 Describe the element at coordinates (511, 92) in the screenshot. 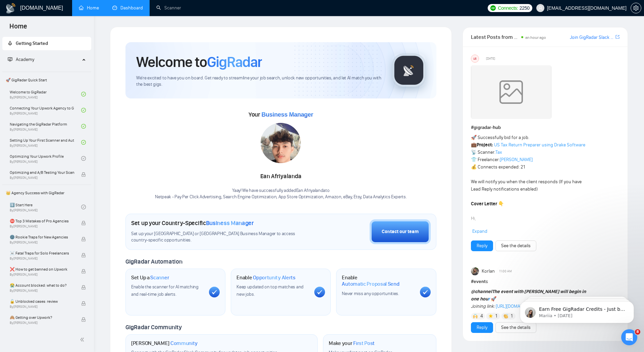

I see `img: weqQh+iSagEgQAAAABJRU5ErkJggg==` at that location.